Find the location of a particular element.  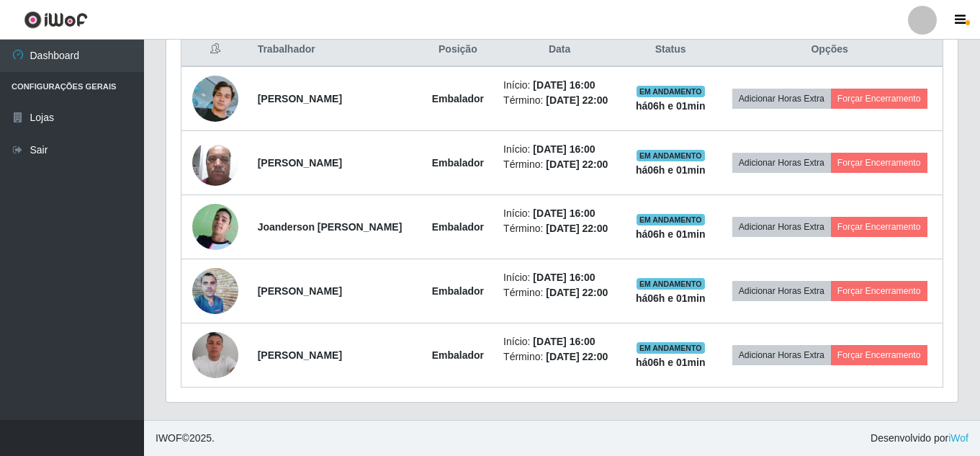

img: CoreUI Logo is located at coordinates (55, 19).